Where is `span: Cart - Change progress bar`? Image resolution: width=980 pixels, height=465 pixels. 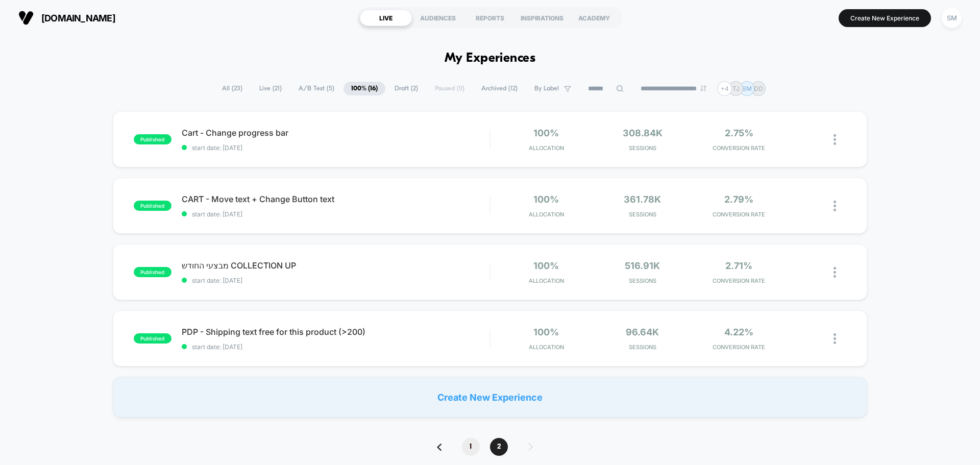 span: Cart - Change progress bar is located at coordinates (335, 133).